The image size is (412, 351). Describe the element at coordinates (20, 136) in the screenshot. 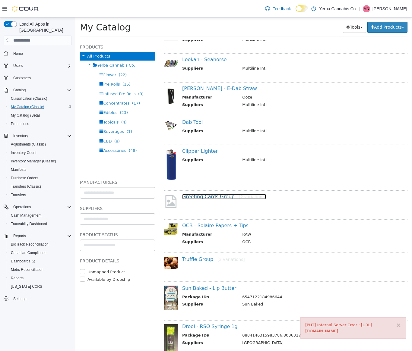

I see `button: Inventory` at that location.